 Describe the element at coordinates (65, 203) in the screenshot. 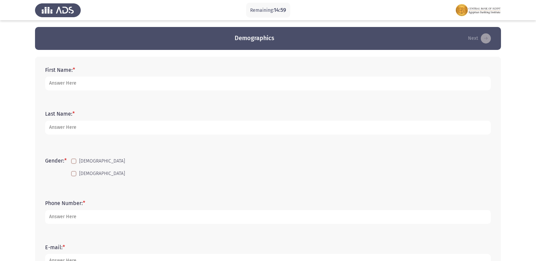

I see `label: Phone Number:` at that location.